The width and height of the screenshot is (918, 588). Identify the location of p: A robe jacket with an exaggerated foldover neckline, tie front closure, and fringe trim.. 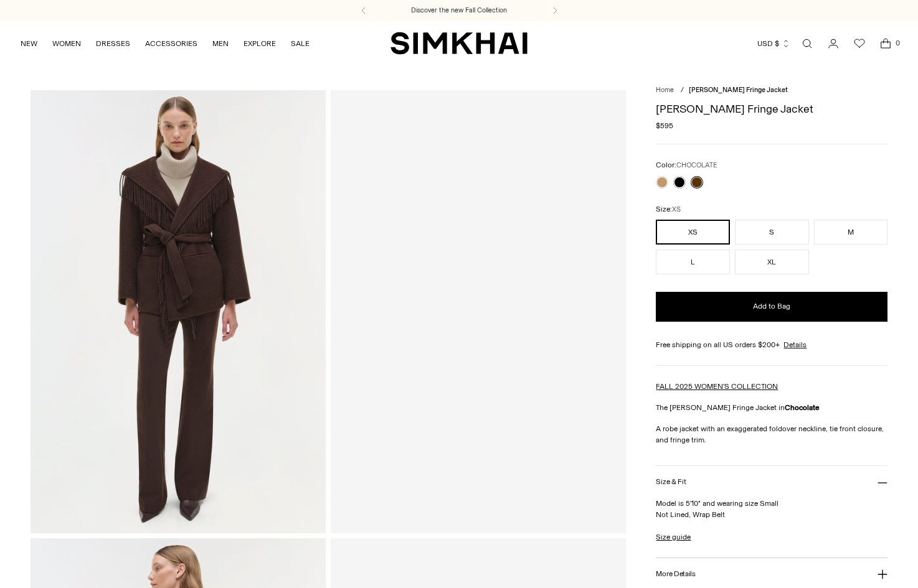
(772, 435).